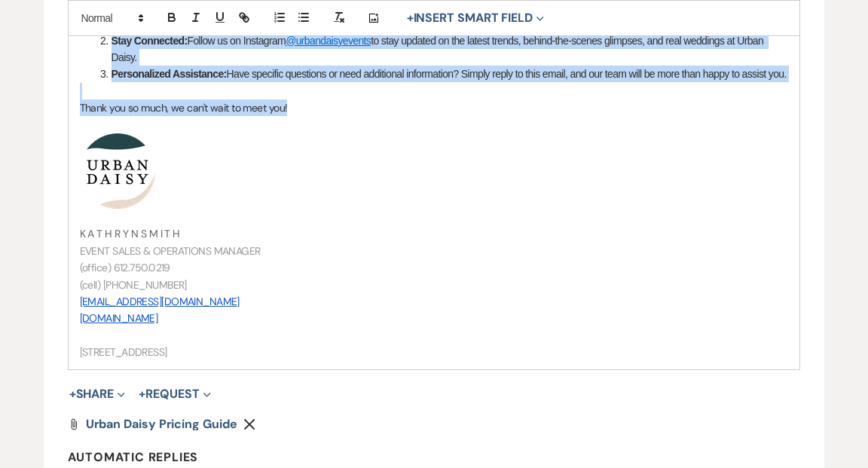 The image size is (868, 468). I want to click on li: Have specific questions or need additional information? Simply reply to this email, and our team ..., so click(442, 74).